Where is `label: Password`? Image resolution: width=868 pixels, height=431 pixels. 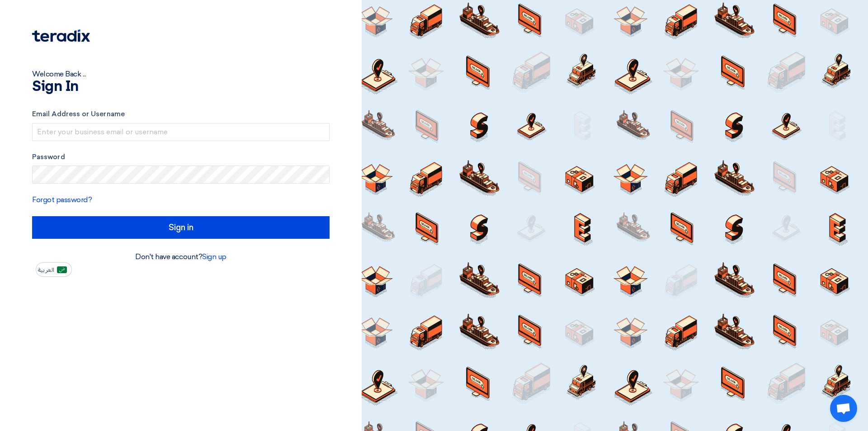
label: Password is located at coordinates (181, 157).